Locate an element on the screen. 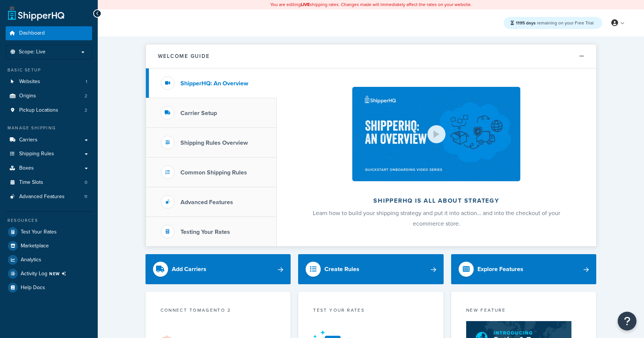 This screenshot has height=338, width=644. span: remaining on your Free Trial is located at coordinates (555, 23).